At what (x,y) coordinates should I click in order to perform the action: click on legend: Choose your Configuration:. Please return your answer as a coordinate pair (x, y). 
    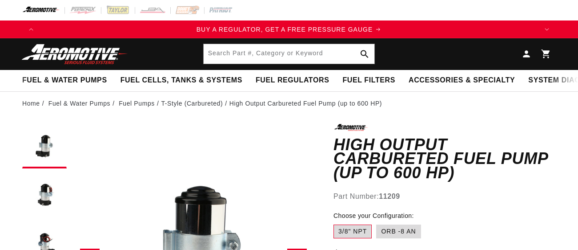
    Looking at the image, I should click on (374, 215).